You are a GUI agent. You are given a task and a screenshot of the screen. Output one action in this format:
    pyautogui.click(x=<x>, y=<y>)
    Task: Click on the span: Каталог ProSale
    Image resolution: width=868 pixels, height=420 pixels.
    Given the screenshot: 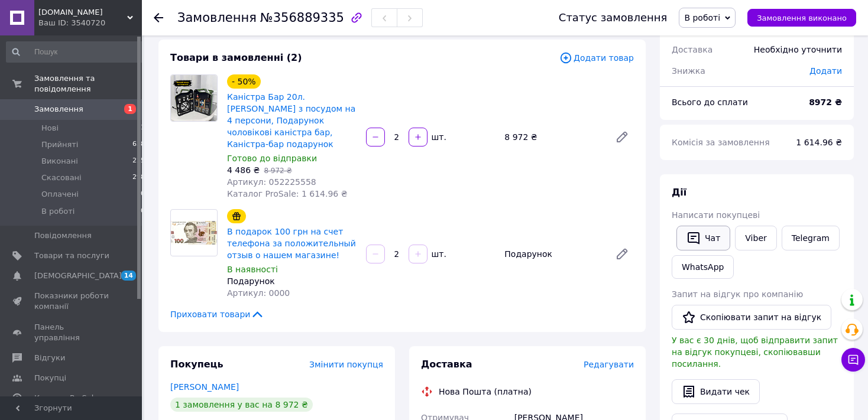 What is the action you would take?
    pyautogui.click(x=66, y=398)
    